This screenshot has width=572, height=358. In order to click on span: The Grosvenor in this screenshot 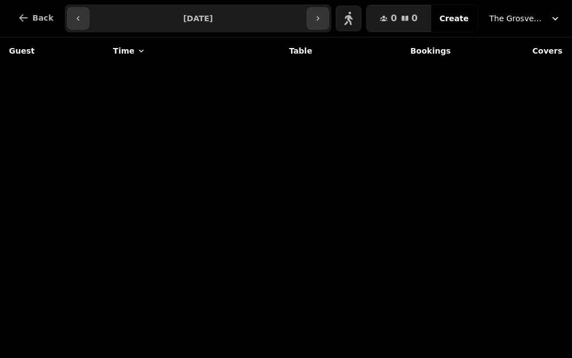, I will do `click(518, 18)`.